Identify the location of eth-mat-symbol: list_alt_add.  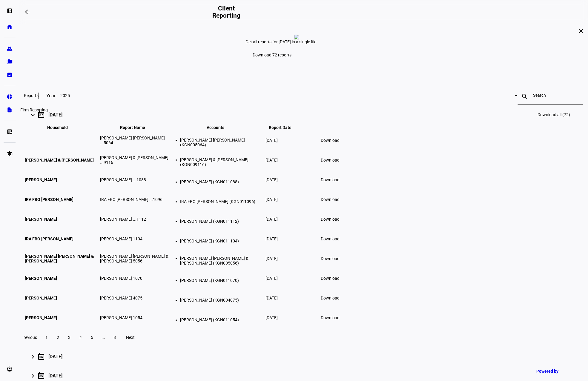
(10, 132).